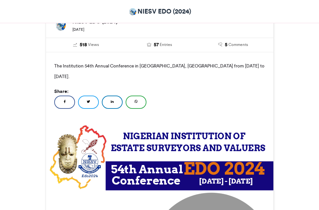 The height and width of the screenshot is (210, 319). I want to click on div: NIGERIAN INSTITUTION OF, so click(184, 136).